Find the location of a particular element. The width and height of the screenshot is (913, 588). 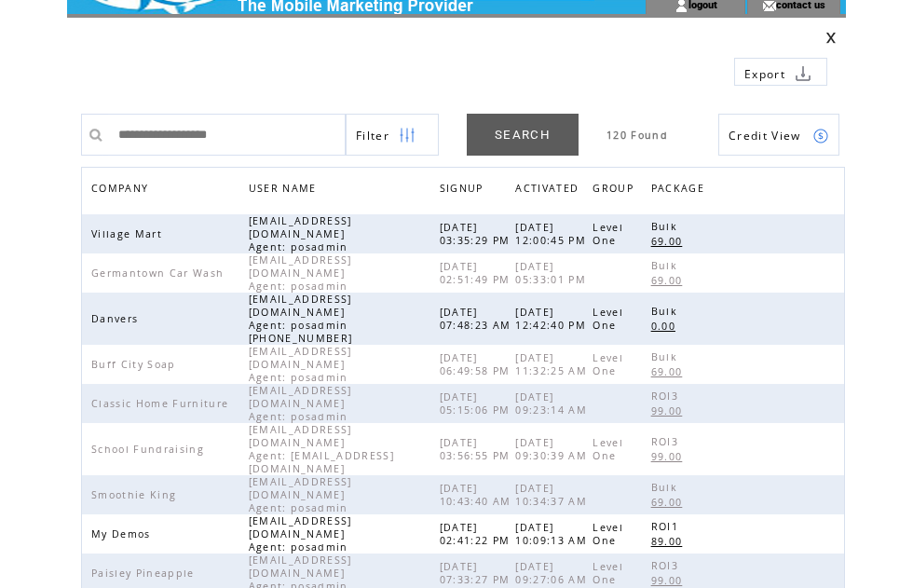

span: Show Credits View is located at coordinates (766, 135).